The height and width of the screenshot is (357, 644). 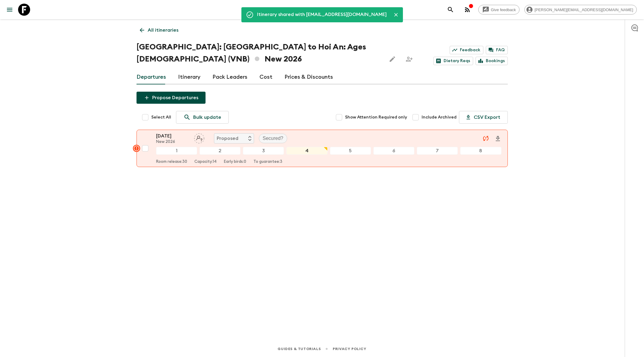 I want to click on button: search adventures, so click(x=451, y=10).